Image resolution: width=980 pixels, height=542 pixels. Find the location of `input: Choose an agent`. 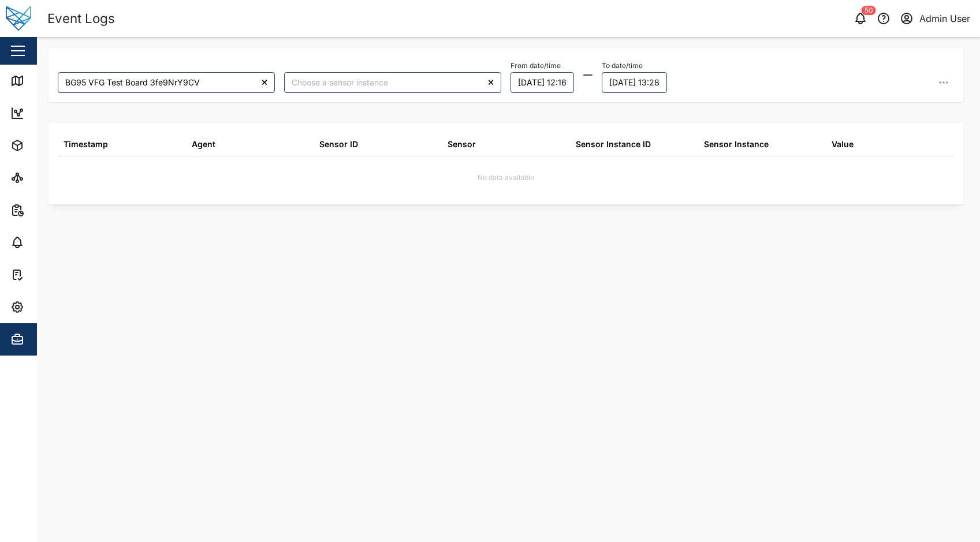

input: Choose an agent is located at coordinates (166, 83).